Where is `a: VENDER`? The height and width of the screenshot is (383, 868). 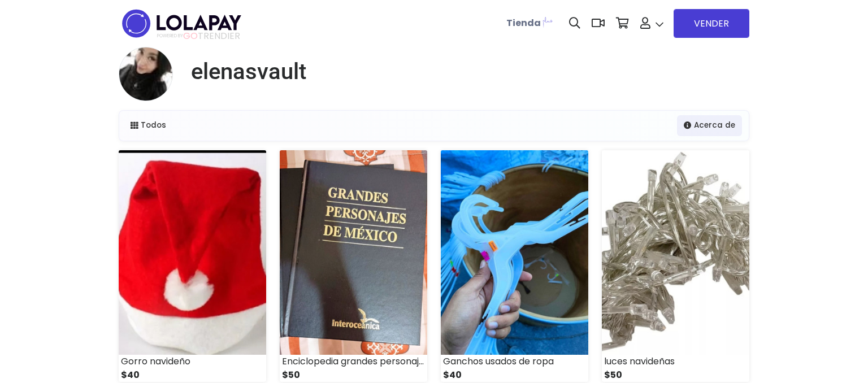 a: VENDER is located at coordinates (711, 23).